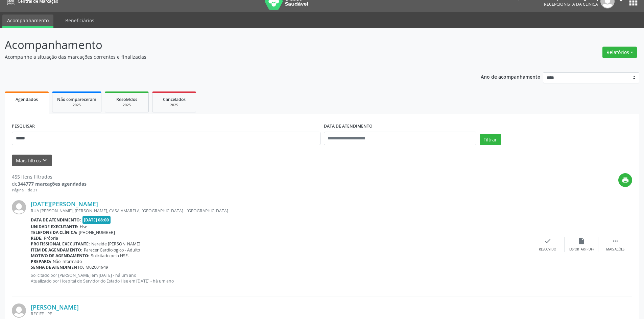  I want to click on div: de, so click(49, 183).